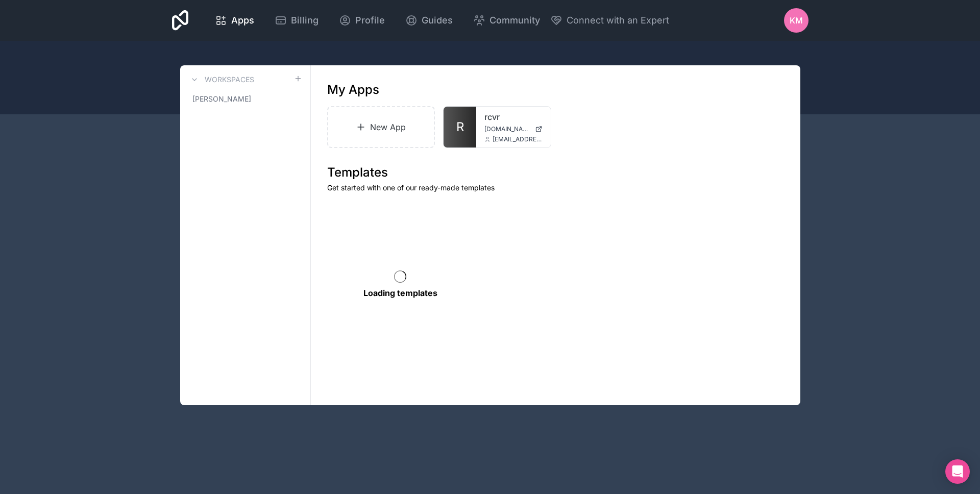 This screenshot has height=494, width=980. What do you see at coordinates (506, 20) in the screenshot?
I see `a: Community` at bounding box center [506, 20].